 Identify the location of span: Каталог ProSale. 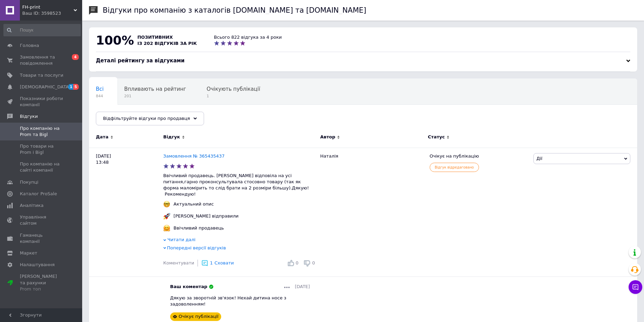
(38, 194).